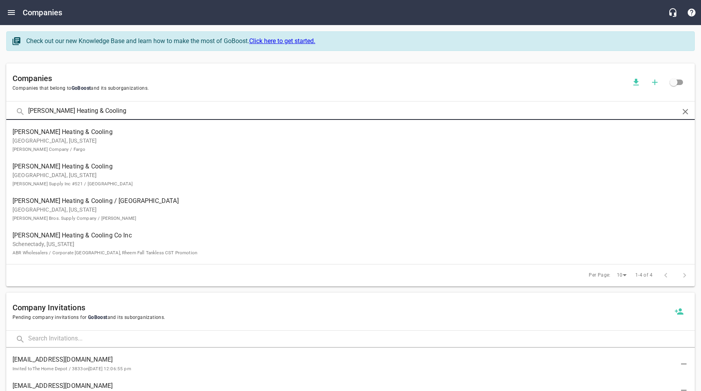 The image size is (701, 391). Describe the element at coordinates (341, 317) in the screenshot. I see `span: Pending company invitations for and its suborganizations.` at that location.